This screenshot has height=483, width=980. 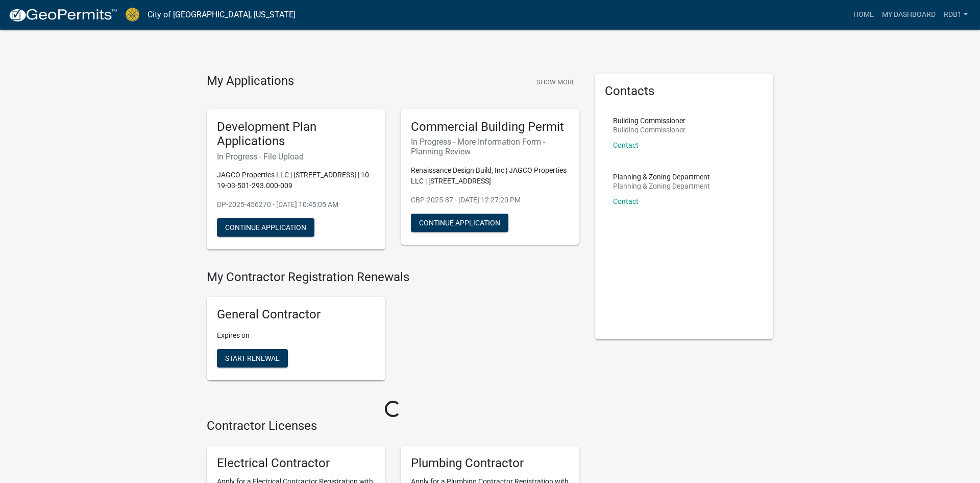 I want to click on span: Start Renewal, so click(x=252, y=357).